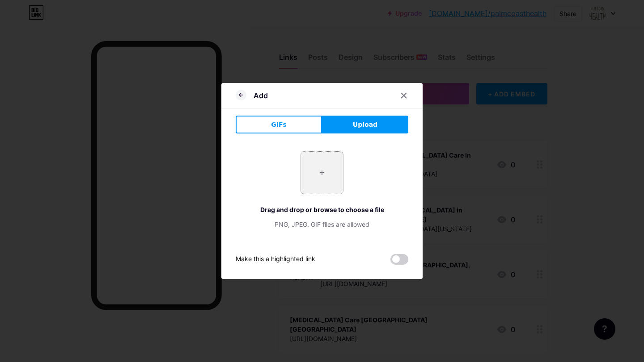 Image resolution: width=644 pixels, height=362 pixels. Describe the element at coordinates (365, 125) in the screenshot. I see `span: Upload` at that location.